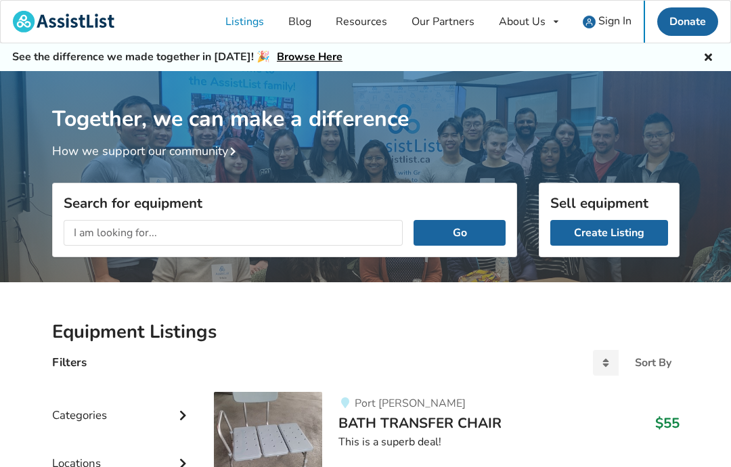  I want to click on h3: $55, so click(668, 423).